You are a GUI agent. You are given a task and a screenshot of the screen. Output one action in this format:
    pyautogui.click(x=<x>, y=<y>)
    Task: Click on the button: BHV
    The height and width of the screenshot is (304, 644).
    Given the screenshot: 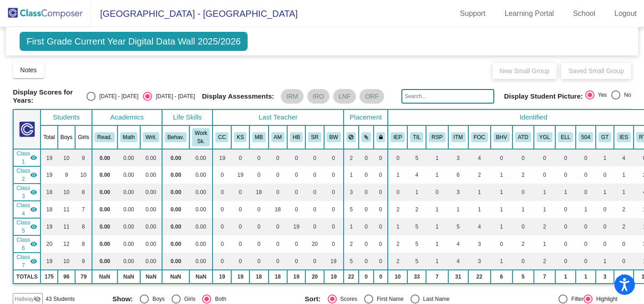 What is the action you would take?
    pyautogui.click(x=501, y=137)
    